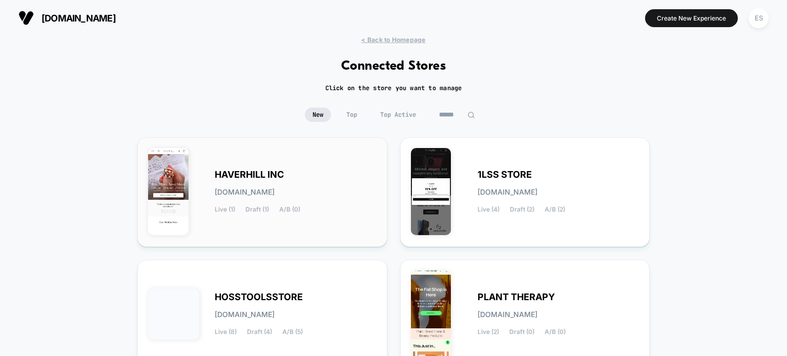  What do you see at coordinates (471, 115) in the screenshot?
I see `img: edit` at bounding box center [471, 115].